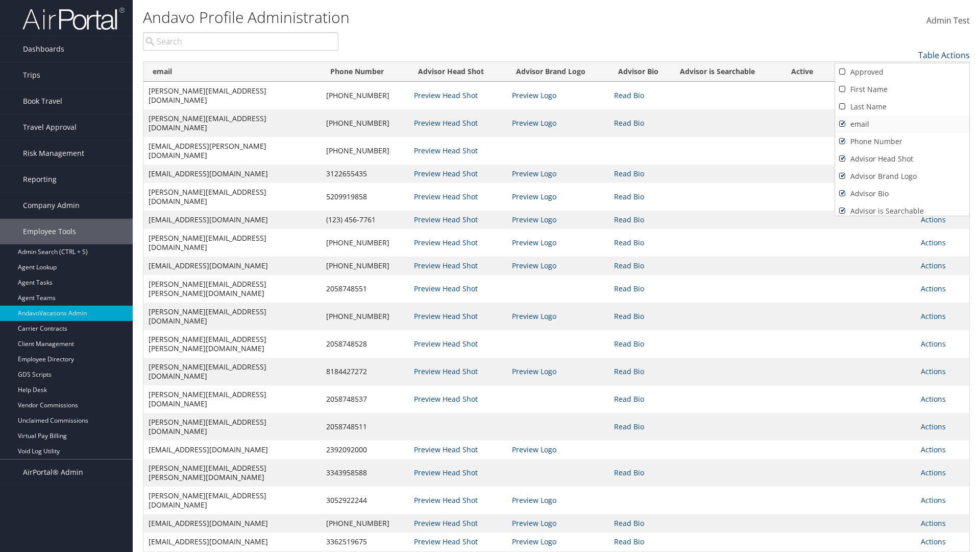  Describe the element at coordinates (40, 179) in the screenshot. I see `span: Reporting` at that location.